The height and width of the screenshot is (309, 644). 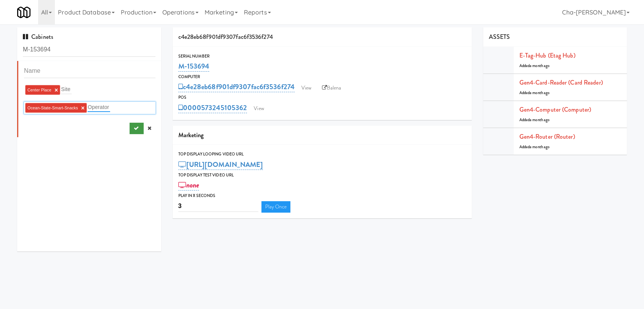 I want to click on div: Play in X seconds, so click(x=322, y=196).